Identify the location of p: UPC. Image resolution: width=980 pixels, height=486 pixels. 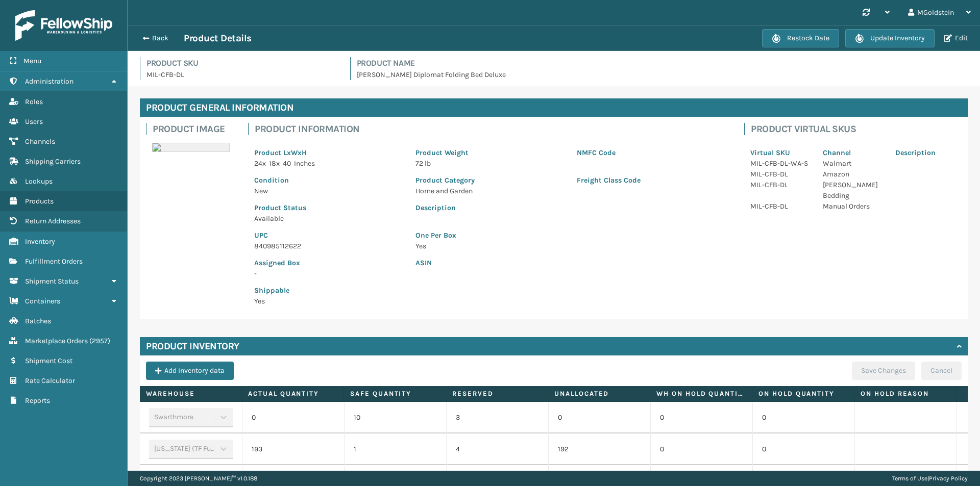
(329, 235).